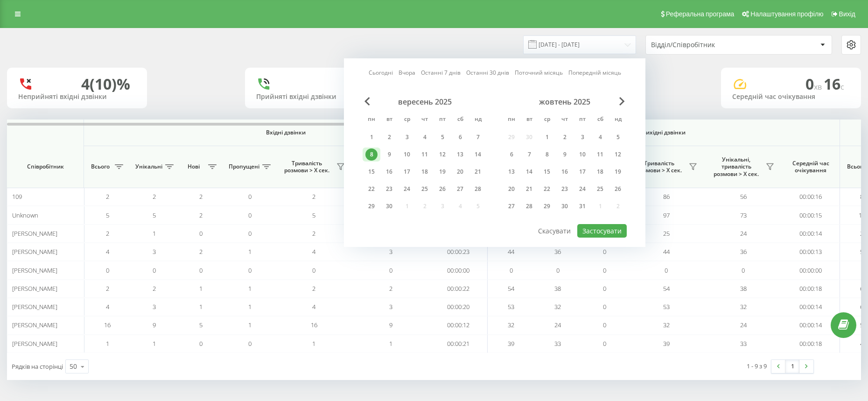 This screenshot has height=401, width=868. What do you see at coordinates (407, 172) in the screenshot?
I see `div: ср 17 вер 2025 р.` at bounding box center [407, 172].